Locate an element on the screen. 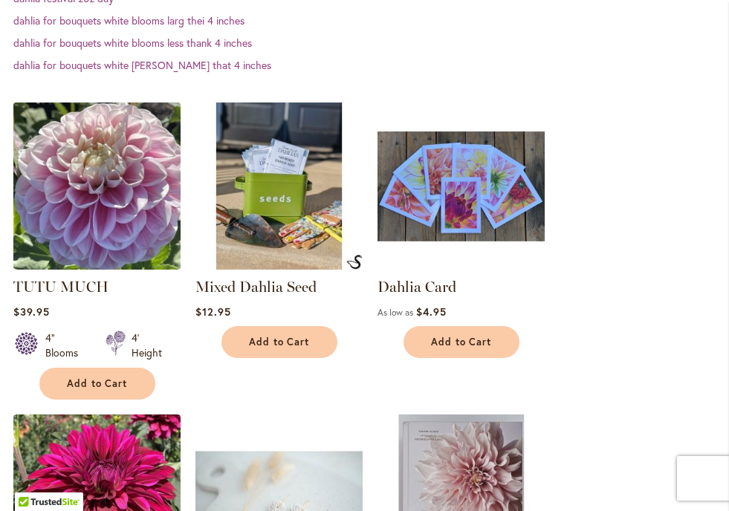 The image size is (729, 511). img: Group shot of Dahlia Cards is located at coordinates (461, 186).